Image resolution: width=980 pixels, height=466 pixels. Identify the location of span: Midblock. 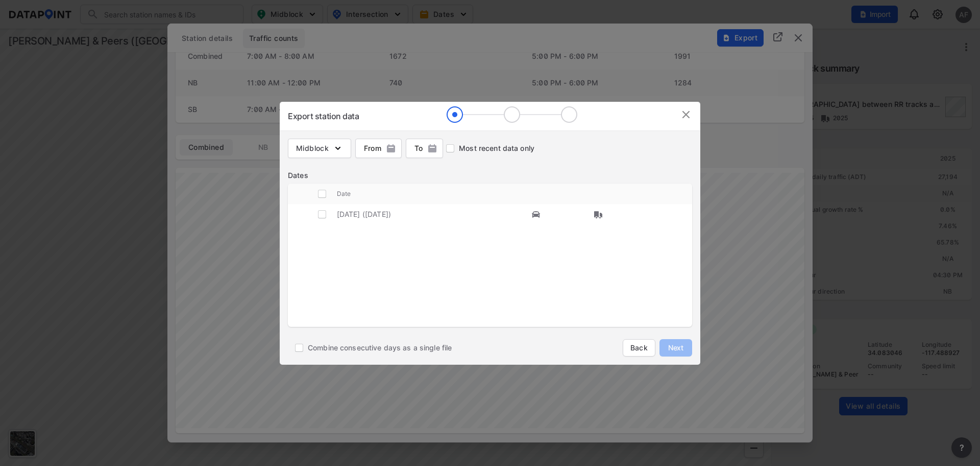
(319, 148).